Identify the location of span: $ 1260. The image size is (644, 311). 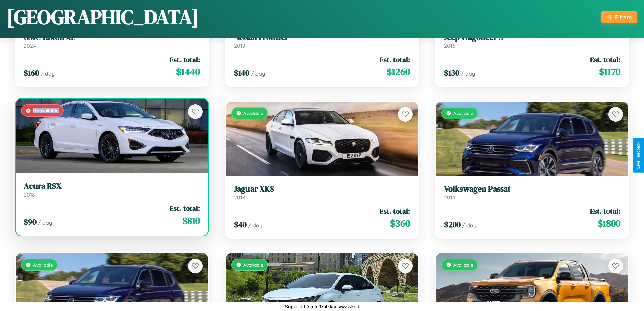
(398, 72).